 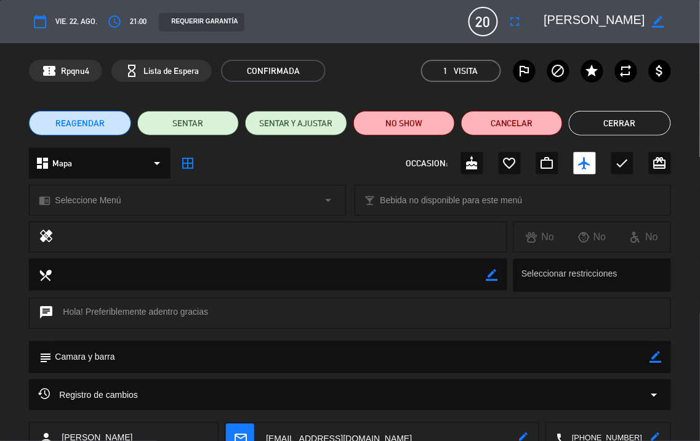 What do you see at coordinates (45, 357) in the screenshot?
I see `i: subject` at bounding box center [45, 357].